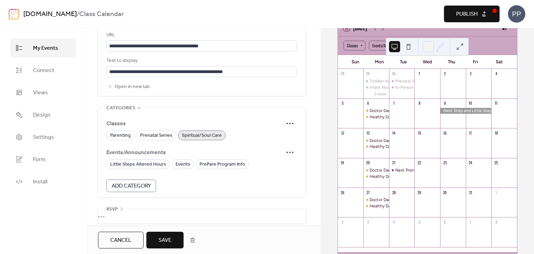  What do you see at coordinates (444, 132) in the screenshot?
I see `div: 16` at bounding box center [444, 132].